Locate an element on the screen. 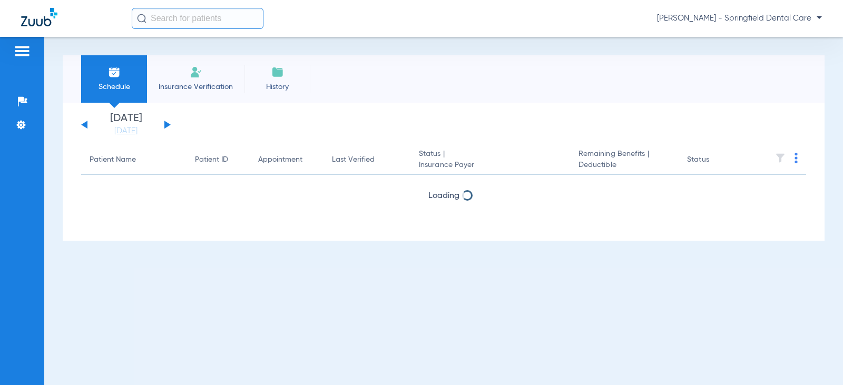 This screenshot has width=843, height=385. img: filter.svg is located at coordinates (780, 158).